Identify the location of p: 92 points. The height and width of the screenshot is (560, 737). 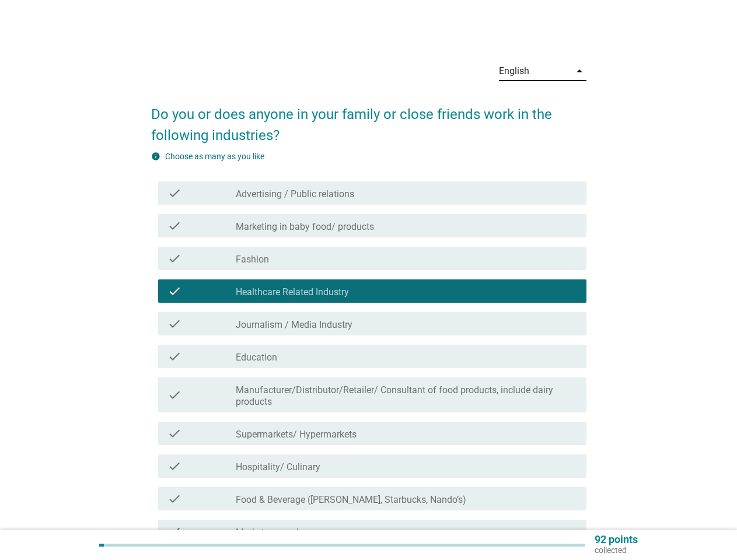
(616, 539).